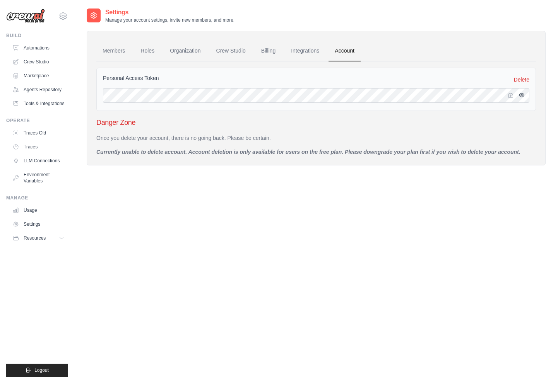 This screenshot has height=383, width=558. Describe the element at coordinates (38, 161) in the screenshot. I see `a: LLM Connections` at that location.